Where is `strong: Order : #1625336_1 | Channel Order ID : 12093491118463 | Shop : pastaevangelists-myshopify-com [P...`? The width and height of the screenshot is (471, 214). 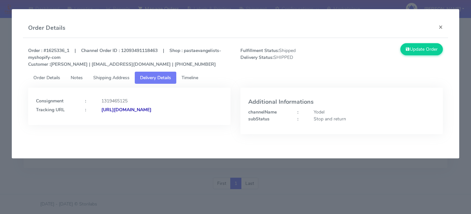
strong: Order : #1625336_1 | Channel Order ID : 12093491118463 | Shop : pastaevangelists-myshopify-com [P... is located at coordinates (125, 57).